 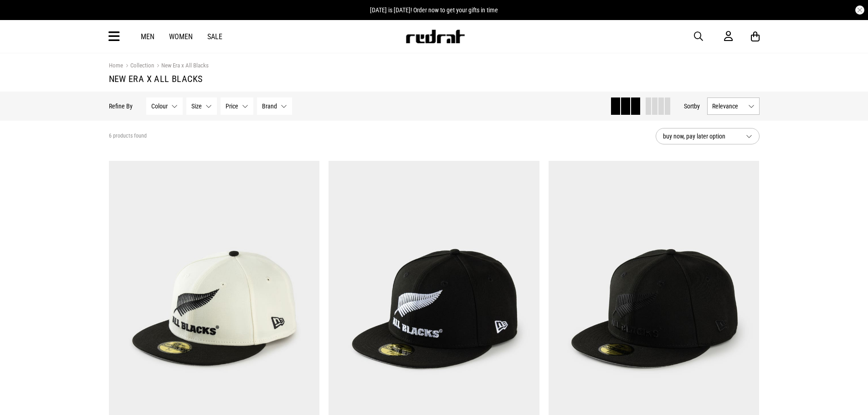 What do you see at coordinates (274, 106) in the screenshot?
I see `button: Brand` at bounding box center [274, 106].